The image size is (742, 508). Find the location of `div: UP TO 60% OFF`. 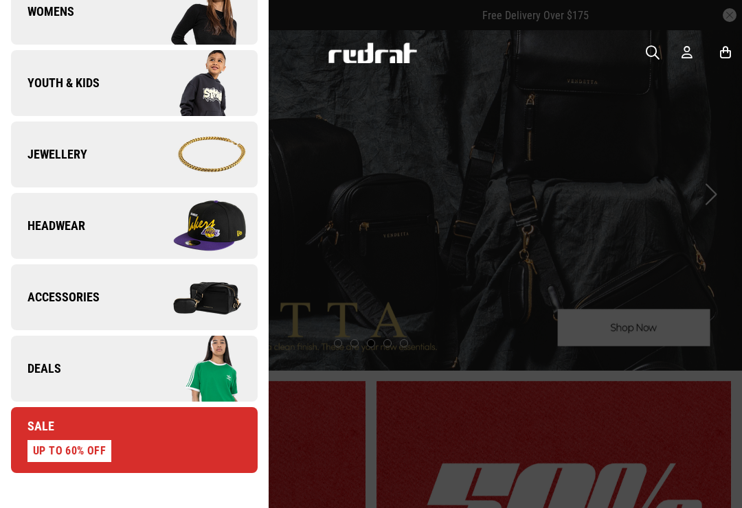

div: UP TO 60% OFF is located at coordinates (69, 451).